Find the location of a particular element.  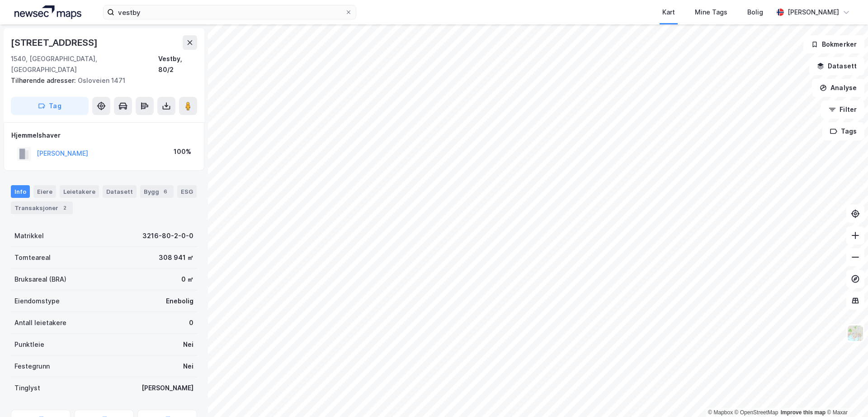

div: Kart is located at coordinates (669, 12).